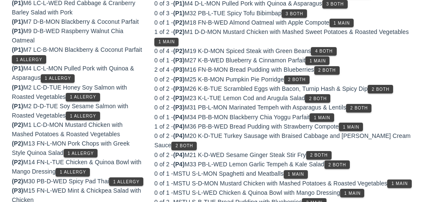  I want to click on div: M9 D-B-WED Raspberry Walnut Chia Oatmeal, so click(78, 36).